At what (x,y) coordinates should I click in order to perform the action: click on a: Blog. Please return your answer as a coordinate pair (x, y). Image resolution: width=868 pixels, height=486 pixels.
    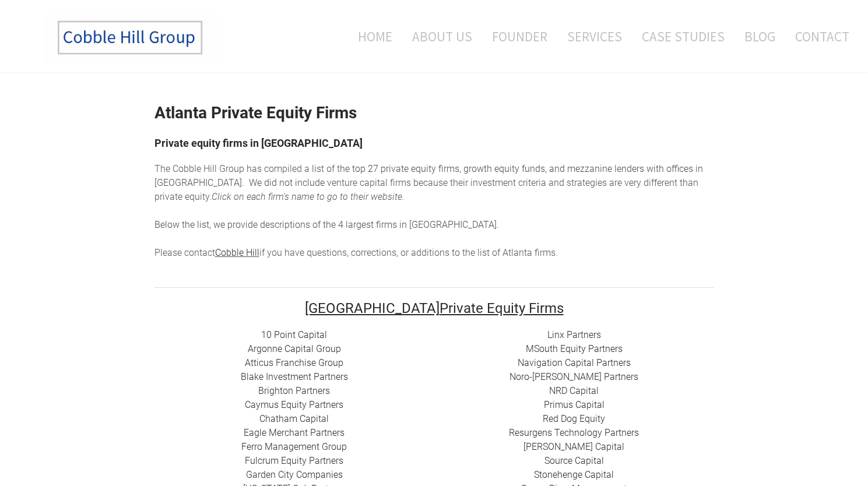
    Looking at the image, I should click on (759, 36).